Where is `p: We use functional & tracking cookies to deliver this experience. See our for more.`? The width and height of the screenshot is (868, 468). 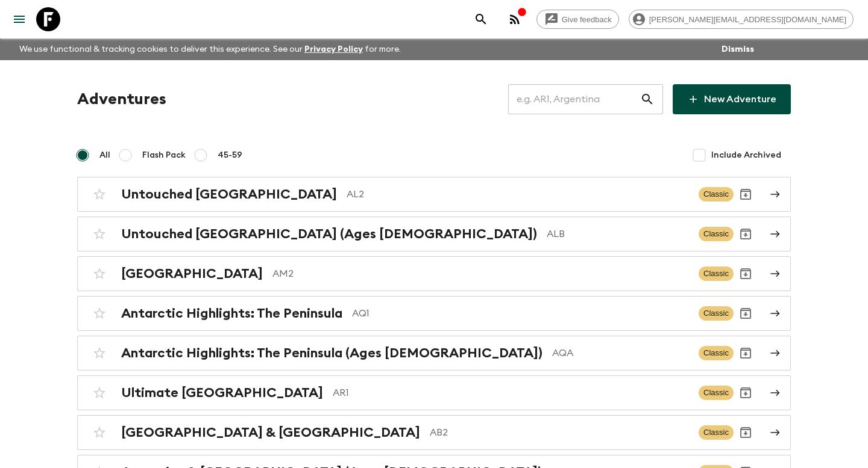 p: We use functional & tracking cookies to deliver this experience. See our for more. is located at coordinates (210, 49).